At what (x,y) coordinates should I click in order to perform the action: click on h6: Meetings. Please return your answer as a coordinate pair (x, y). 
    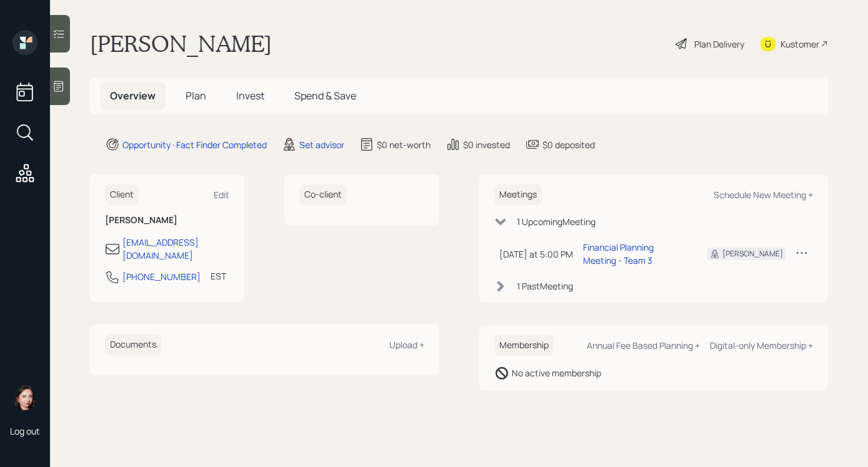
    Looking at the image, I should click on (518, 194).